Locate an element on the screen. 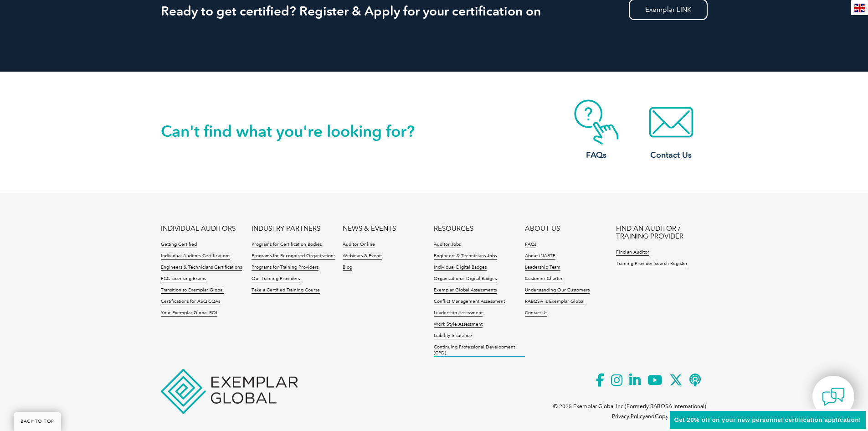 The height and width of the screenshot is (431, 868). a: Understanding Our Customers is located at coordinates (558, 290).